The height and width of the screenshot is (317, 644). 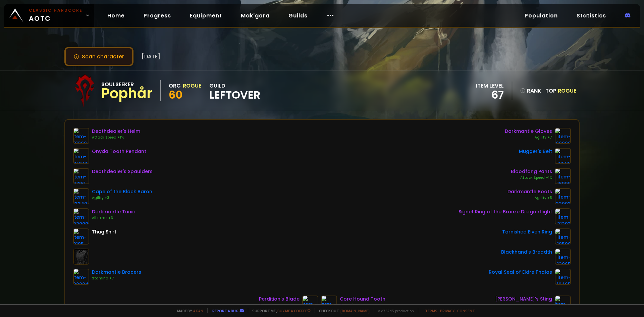 I want to click on a: a fan, so click(x=198, y=310).